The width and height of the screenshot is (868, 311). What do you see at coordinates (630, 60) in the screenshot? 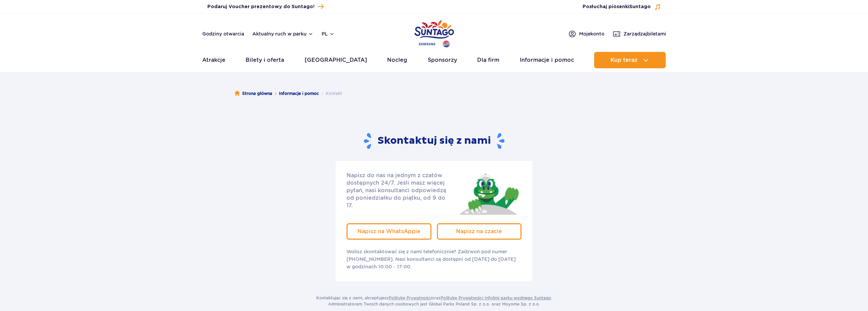
I see `button: Kup teraz` at bounding box center [630, 60].